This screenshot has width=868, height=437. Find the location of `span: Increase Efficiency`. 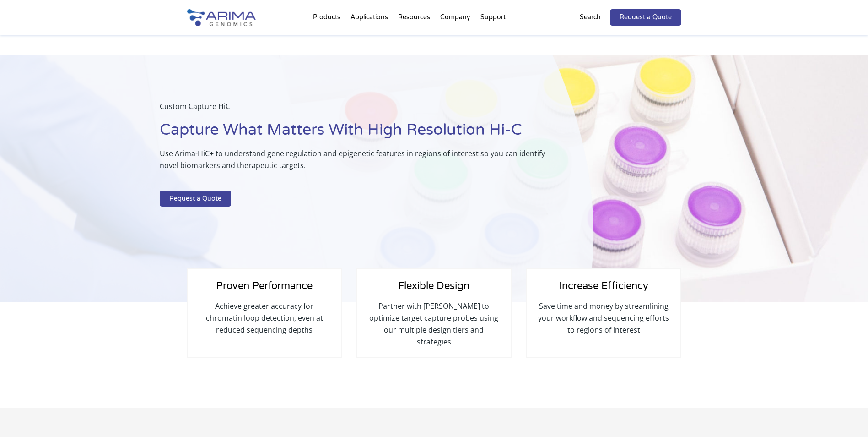

span: Increase Efficiency is located at coordinates (604, 286).